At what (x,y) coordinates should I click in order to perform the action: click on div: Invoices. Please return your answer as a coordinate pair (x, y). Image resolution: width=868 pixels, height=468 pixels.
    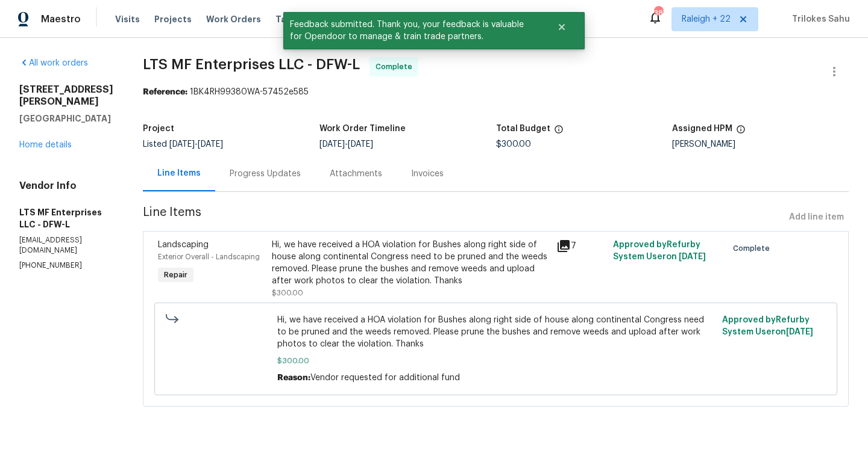
    Looking at the image, I should click on (427, 174).